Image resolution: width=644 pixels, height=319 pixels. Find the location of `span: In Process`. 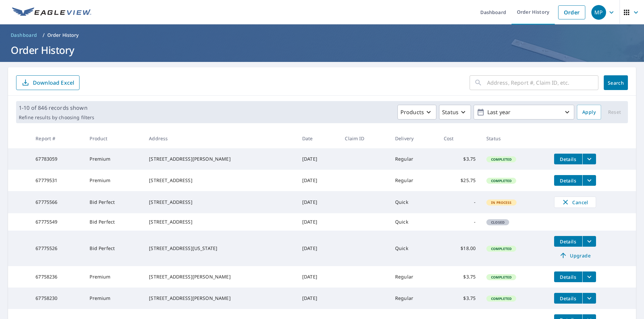

span: In Process is located at coordinates (501, 203).